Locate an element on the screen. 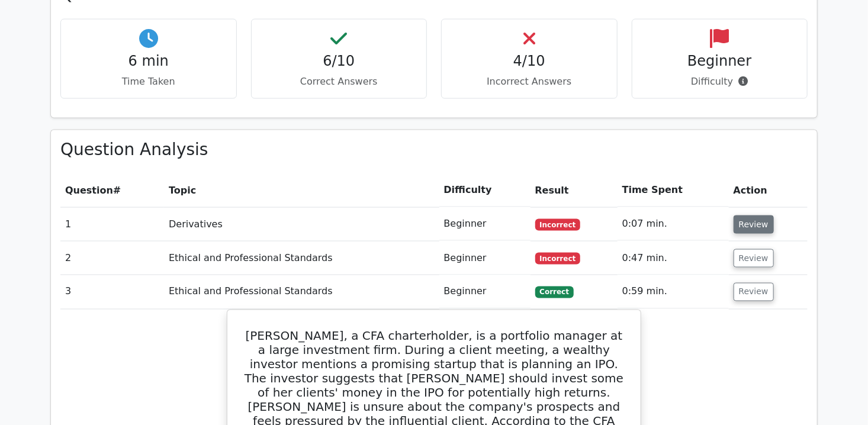  p: Time Taken is located at coordinates (149, 82).